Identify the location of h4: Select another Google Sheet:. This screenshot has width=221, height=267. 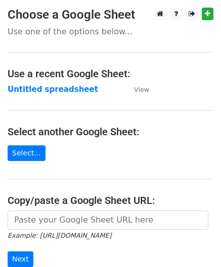
(110, 132).